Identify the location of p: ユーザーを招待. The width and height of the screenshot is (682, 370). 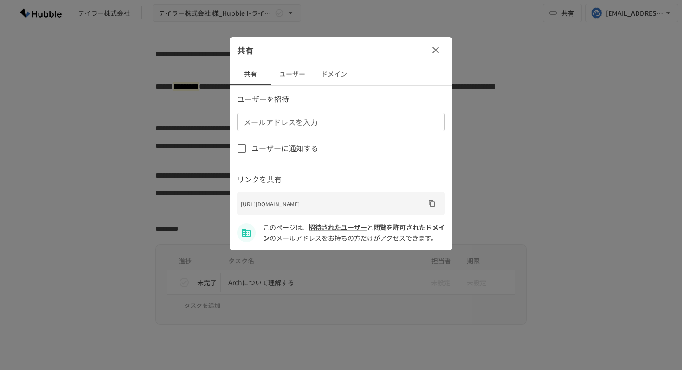
(341, 99).